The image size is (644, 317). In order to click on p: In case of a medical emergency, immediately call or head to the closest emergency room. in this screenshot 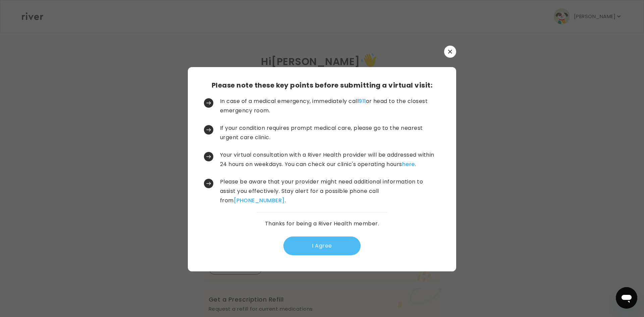, I will do `click(329, 106)`.